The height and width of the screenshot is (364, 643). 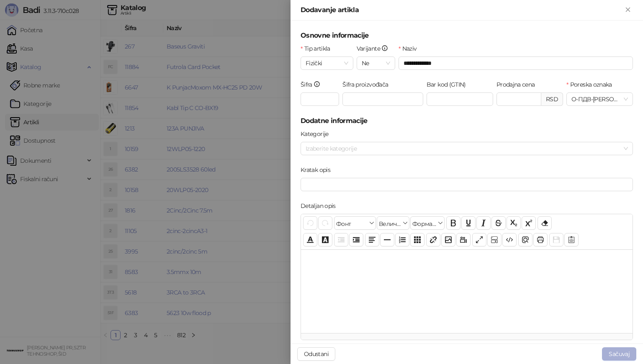 I want to click on button: Приказ преко целог екрана, so click(x=479, y=239).